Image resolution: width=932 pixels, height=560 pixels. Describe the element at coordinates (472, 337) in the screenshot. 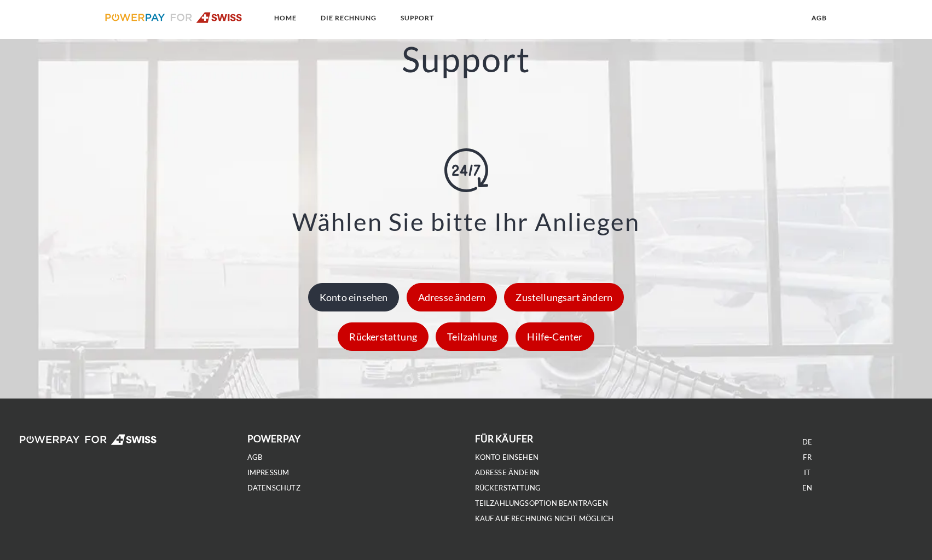

I see `a: Teilzahlung` at that location.